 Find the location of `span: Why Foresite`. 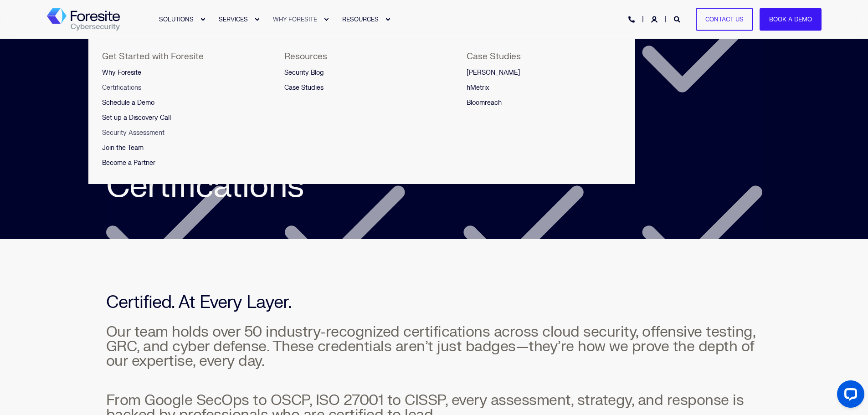

span: Why Foresite is located at coordinates (121, 72).